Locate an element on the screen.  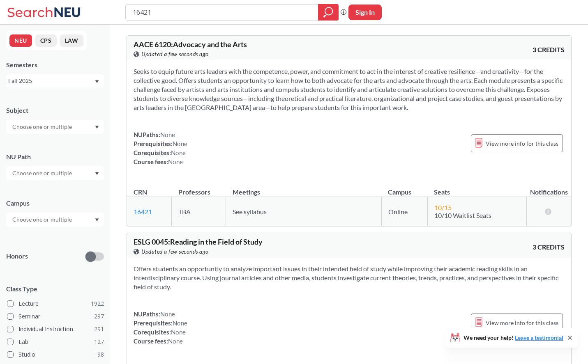
span: 1922 is located at coordinates (97, 304).